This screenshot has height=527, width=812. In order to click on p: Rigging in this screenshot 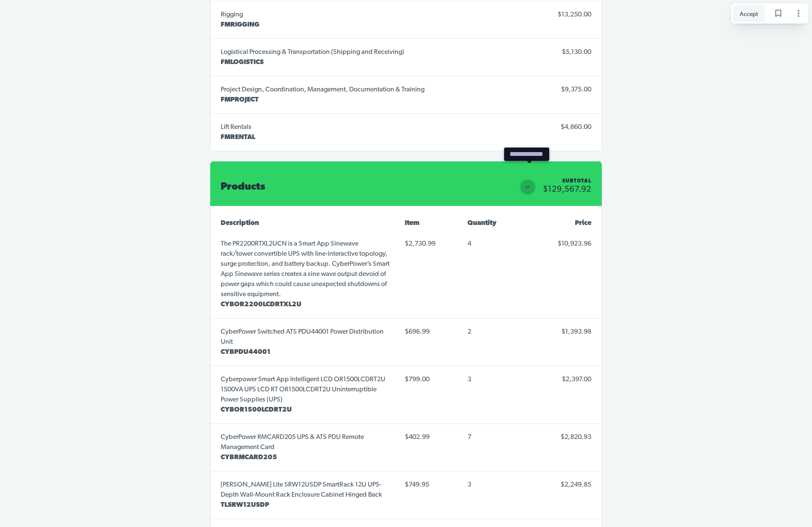, I will do `click(240, 15)`.